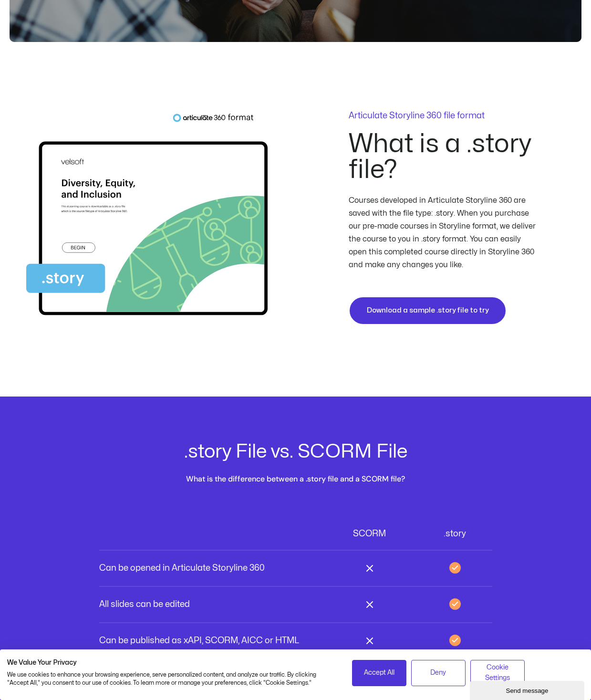 The width and height of the screenshot is (591, 700). I want to click on h2: We Value Your Privacy, so click(172, 663).